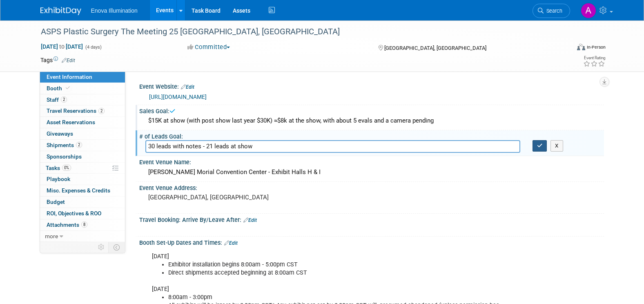 Image resolution: width=644 pixels, height=304 pixels. I want to click on a: Tasks0%, so click(82, 168).